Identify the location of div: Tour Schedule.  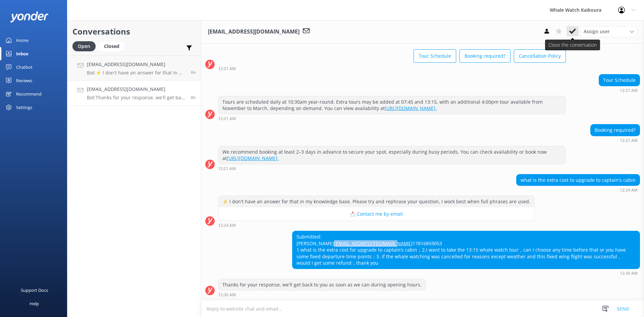
(619, 80).